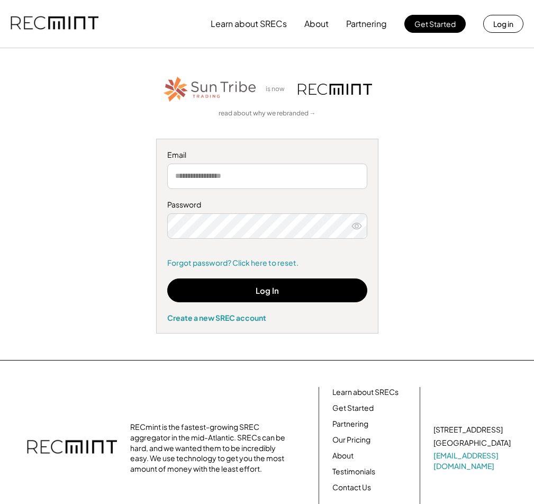 The width and height of the screenshot is (534, 504). What do you see at coordinates (352, 440) in the screenshot?
I see `a: Our Pricing` at bounding box center [352, 440].